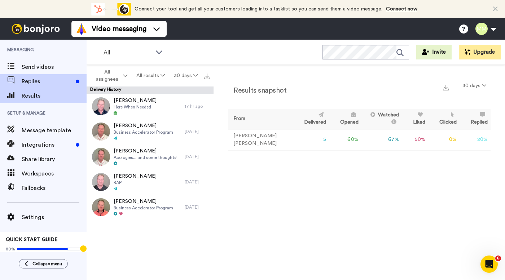  I want to click on button: Upgrade, so click(480, 52).